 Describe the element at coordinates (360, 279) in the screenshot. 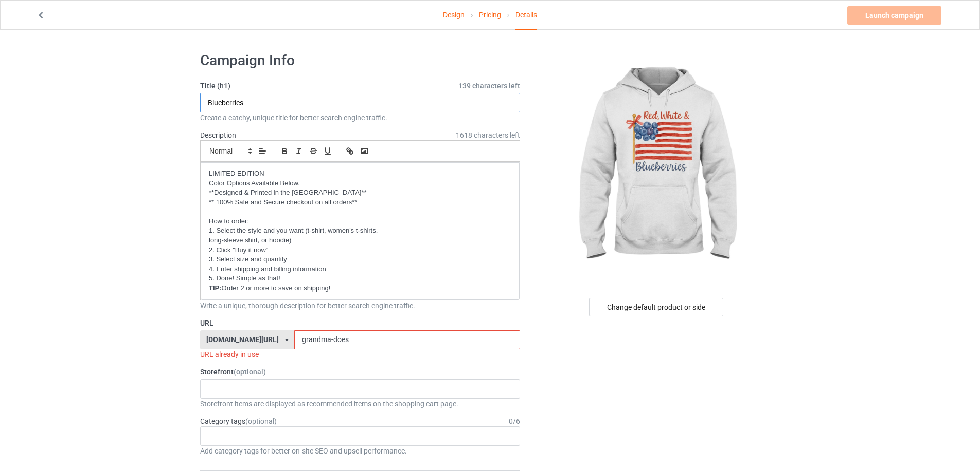

I see `p: 5. Done! Simple as that!` at that location.